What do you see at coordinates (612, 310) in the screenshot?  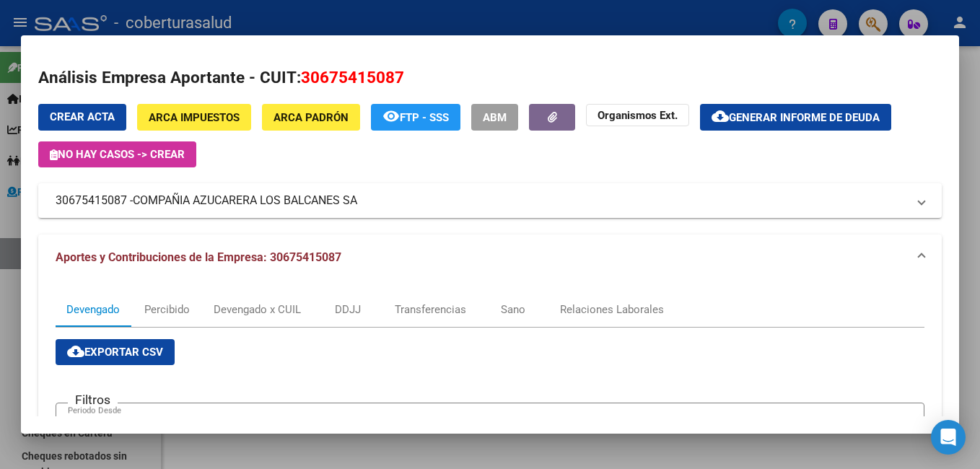 I see `div: Relaciones Laborales` at bounding box center [612, 310].